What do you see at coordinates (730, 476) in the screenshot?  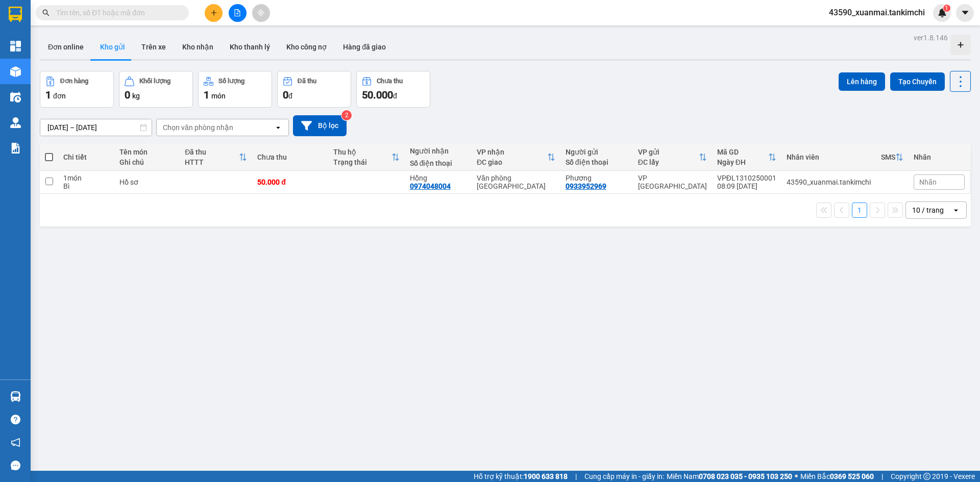 I see `span: Miền Nam` at bounding box center [730, 476].